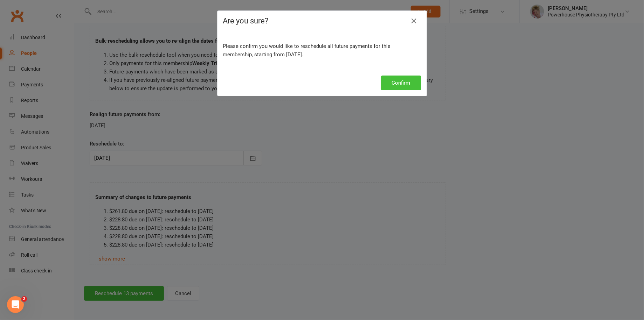  Describe the element at coordinates (322, 20) in the screenshot. I see `h4: Are you sure?` at that location.